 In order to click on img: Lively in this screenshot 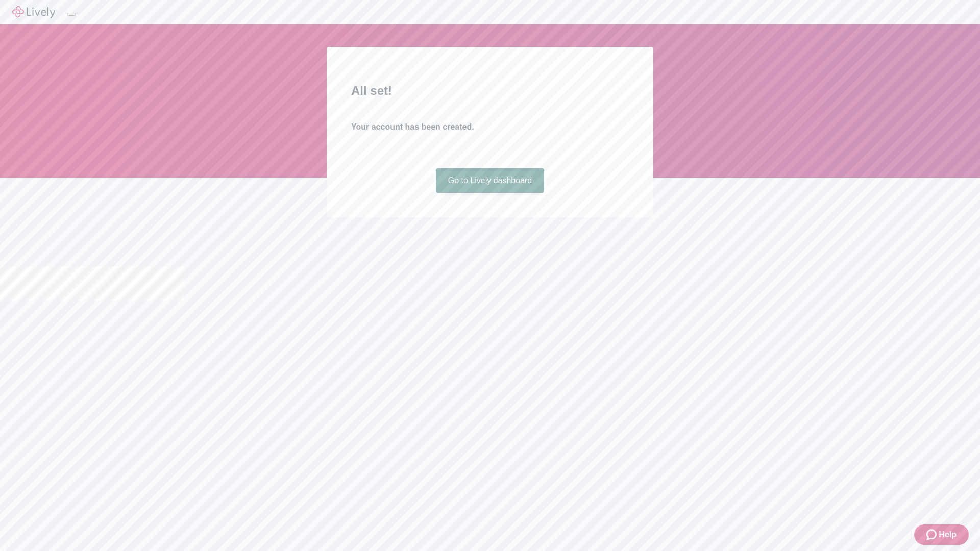, I will do `click(34, 12)`.